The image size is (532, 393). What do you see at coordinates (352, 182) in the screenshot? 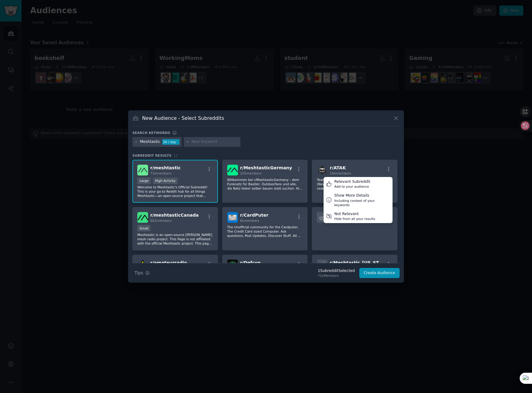
I see `div: Relevant Subreddit` at bounding box center [352, 182].